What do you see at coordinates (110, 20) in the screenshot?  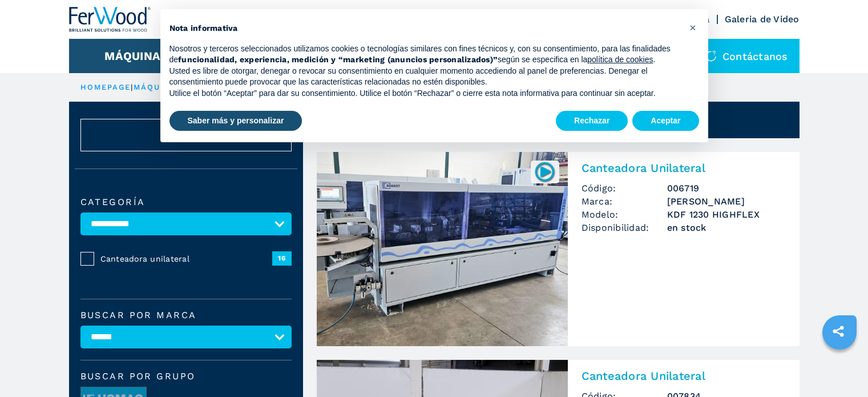 I see `img: Ferwood` at bounding box center [110, 20].